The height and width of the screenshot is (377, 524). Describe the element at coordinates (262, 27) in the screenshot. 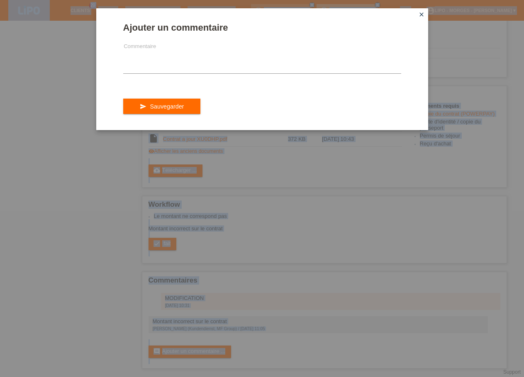

I see `h1: Ajouter un commentaire` at that location.